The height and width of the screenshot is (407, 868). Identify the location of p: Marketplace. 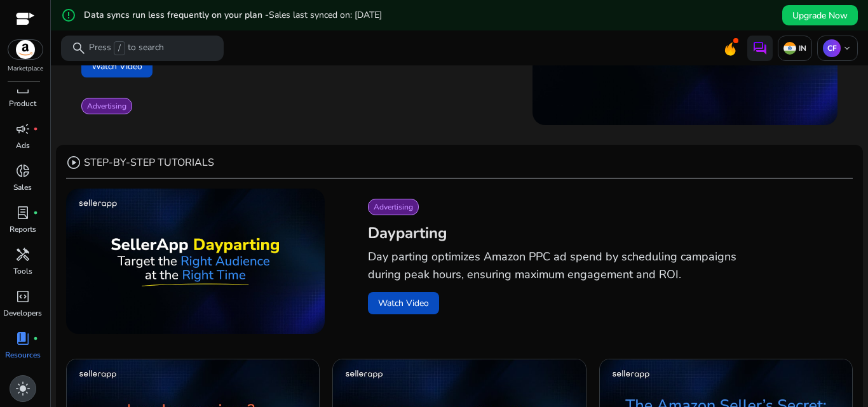
(25, 69).